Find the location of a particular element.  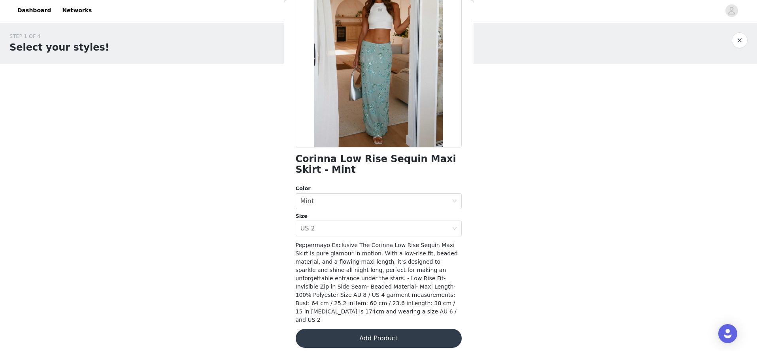

div: avatar is located at coordinates (731, 11).